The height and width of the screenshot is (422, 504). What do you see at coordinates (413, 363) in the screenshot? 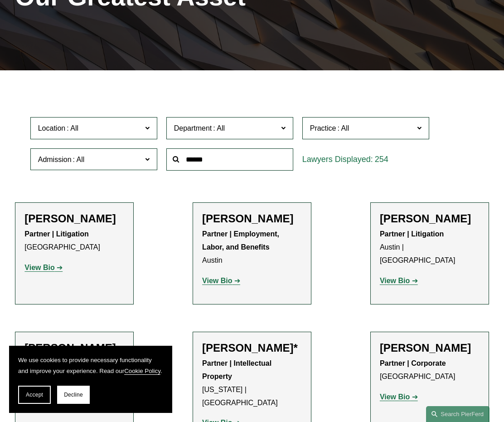
I see `strong: Partner | Corporate` at bounding box center [413, 363].